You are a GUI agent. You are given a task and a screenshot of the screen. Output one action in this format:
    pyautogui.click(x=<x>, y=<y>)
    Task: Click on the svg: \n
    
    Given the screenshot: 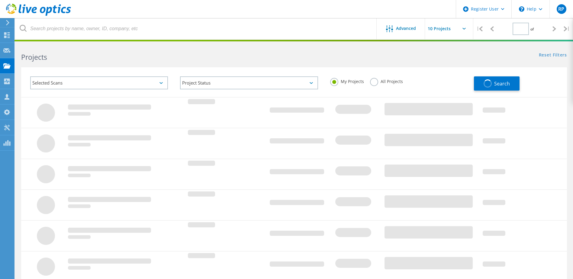 What is the action you would take?
    pyautogui.click(x=522, y=9)
    